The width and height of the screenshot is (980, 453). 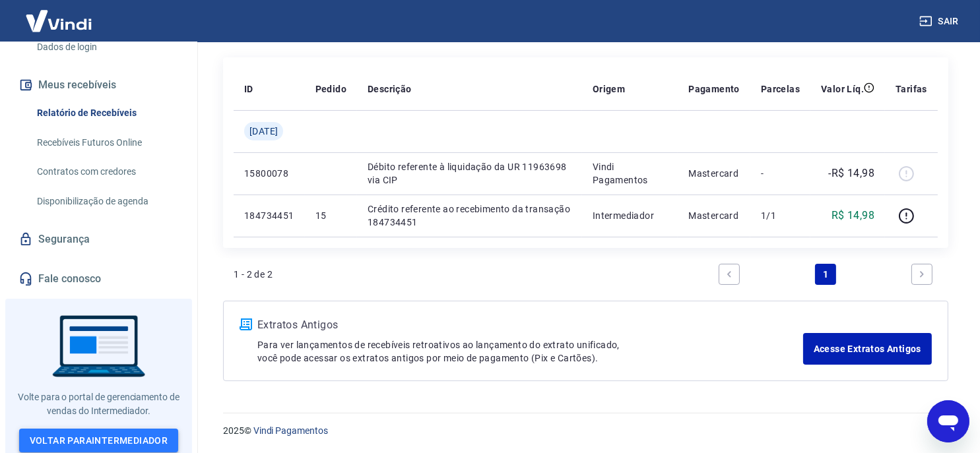 What do you see at coordinates (530, 352) in the screenshot?
I see `p: Para ver lançamentos de recebíveis retroativos ao lançamento do extrato unificado, você pode aces...` at bounding box center [530, 352].